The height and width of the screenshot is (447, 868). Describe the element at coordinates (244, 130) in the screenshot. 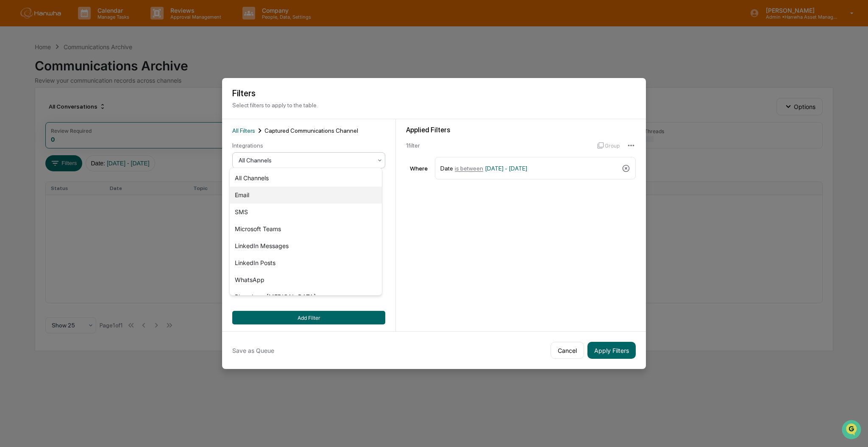

I see `span: All Filters` at that location.